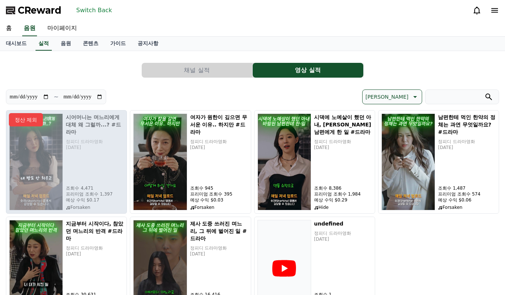  Describe the element at coordinates (308, 70) in the screenshot. I see `button: 영상 실적` at that location.